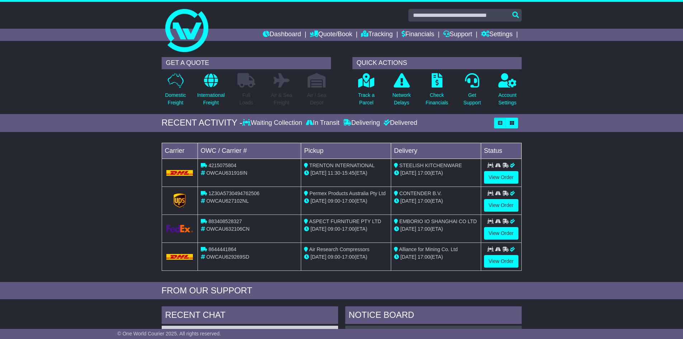 Image resolution: width=683 pixels, height=339 pixels. I want to click on td: Delivery, so click(435, 150).